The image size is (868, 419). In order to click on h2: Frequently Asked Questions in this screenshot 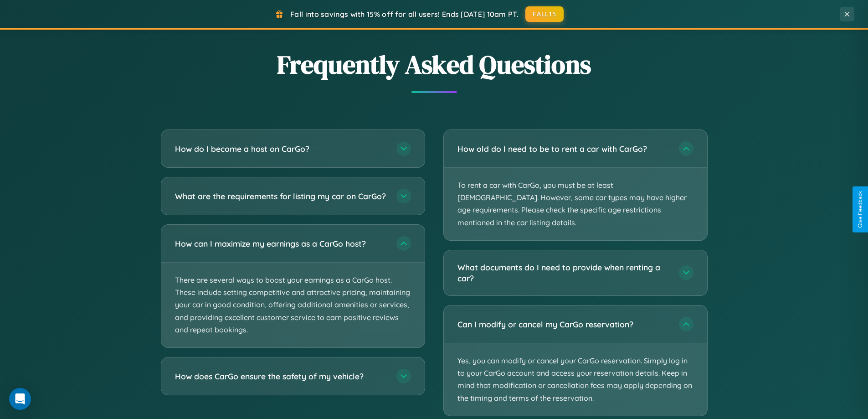, I will do `click(434, 64)`.